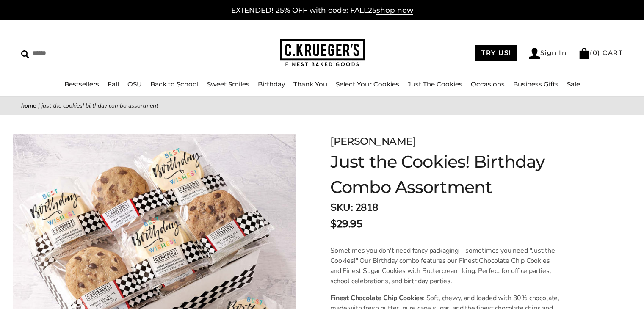  What do you see at coordinates (376, 298) in the screenshot?
I see `b: Finest Chocolate Chip Cookies` at bounding box center [376, 298].